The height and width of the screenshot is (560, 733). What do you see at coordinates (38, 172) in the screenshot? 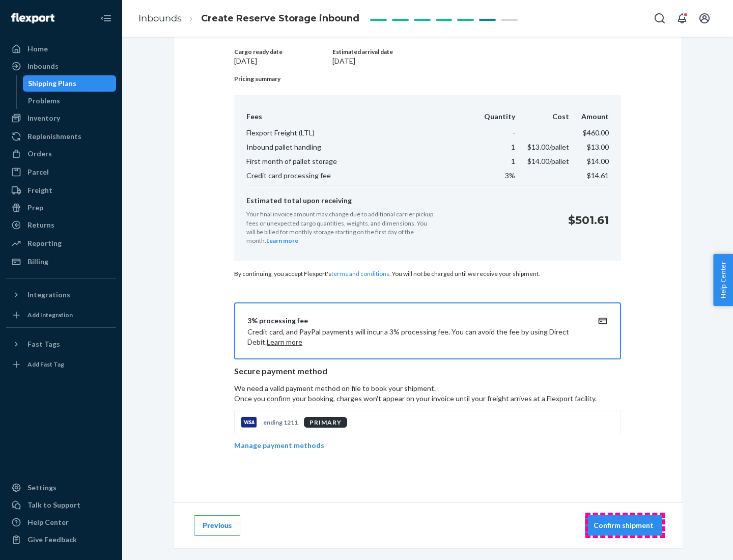
I see `div: Parcel` at bounding box center [38, 172].